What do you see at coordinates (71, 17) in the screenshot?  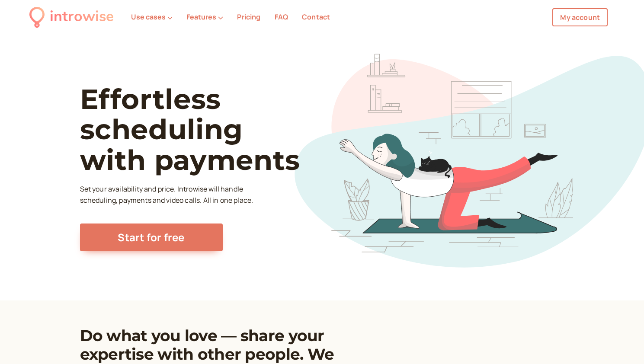 I see `a: introwise` at bounding box center [71, 17].